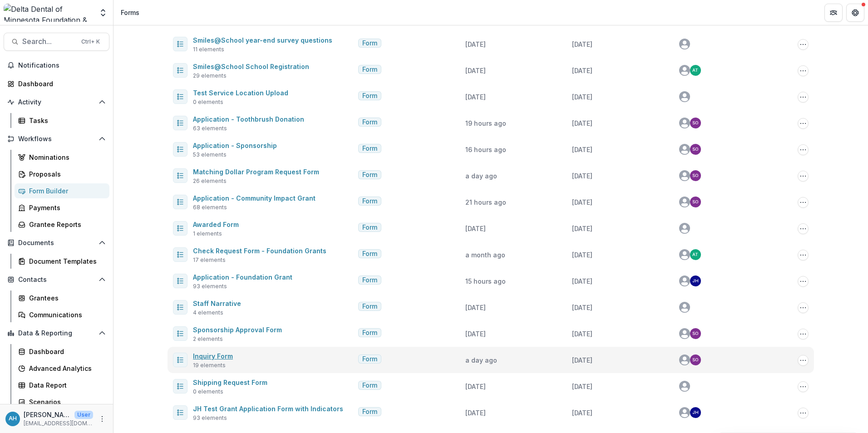 This screenshot has width=868, height=433. Describe the element at coordinates (62, 66) in the screenshot. I see `span: Notifications` at that location.